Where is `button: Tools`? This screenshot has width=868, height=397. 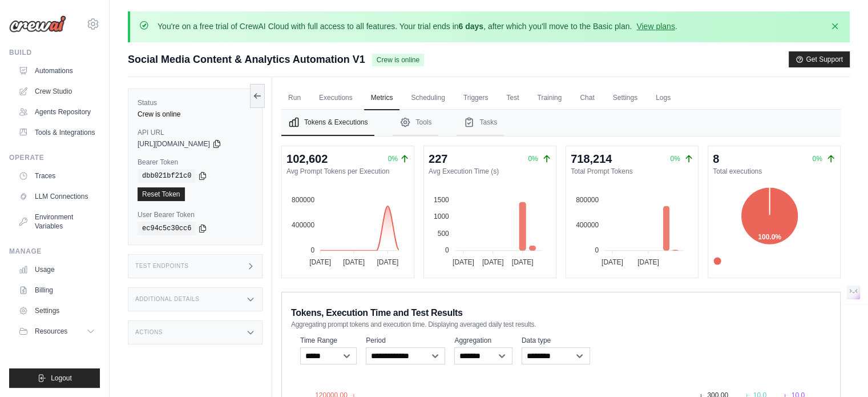 button: Tools is located at coordinates (416, 123).